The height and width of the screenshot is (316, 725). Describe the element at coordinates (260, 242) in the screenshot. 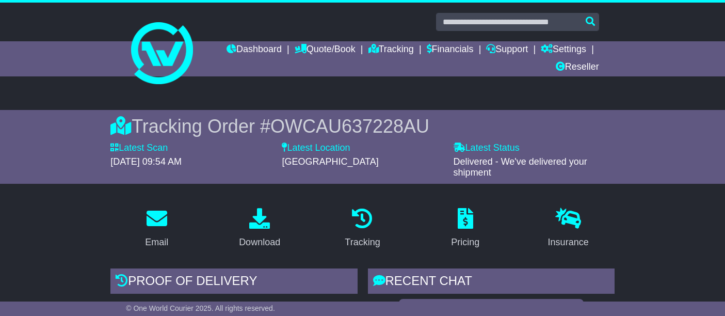

I see `div: Download` at that location.